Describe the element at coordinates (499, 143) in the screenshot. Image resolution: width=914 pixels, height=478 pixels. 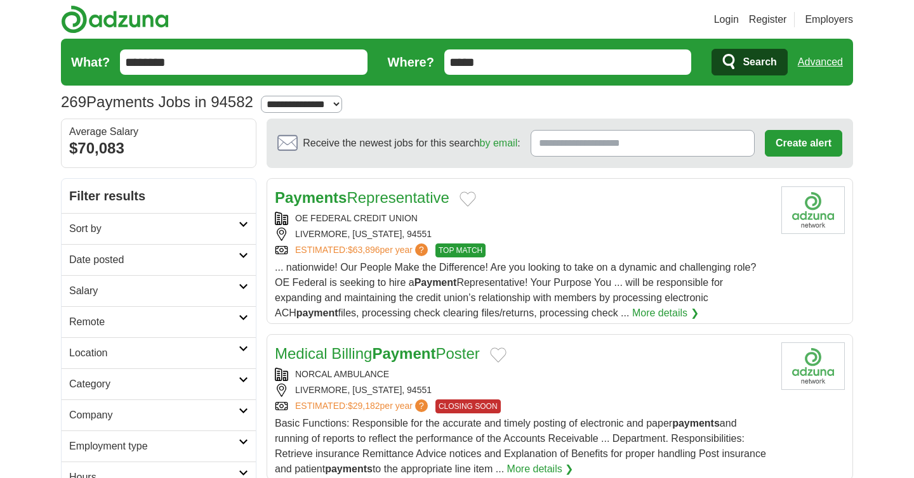
I see `a: by email` at that location.